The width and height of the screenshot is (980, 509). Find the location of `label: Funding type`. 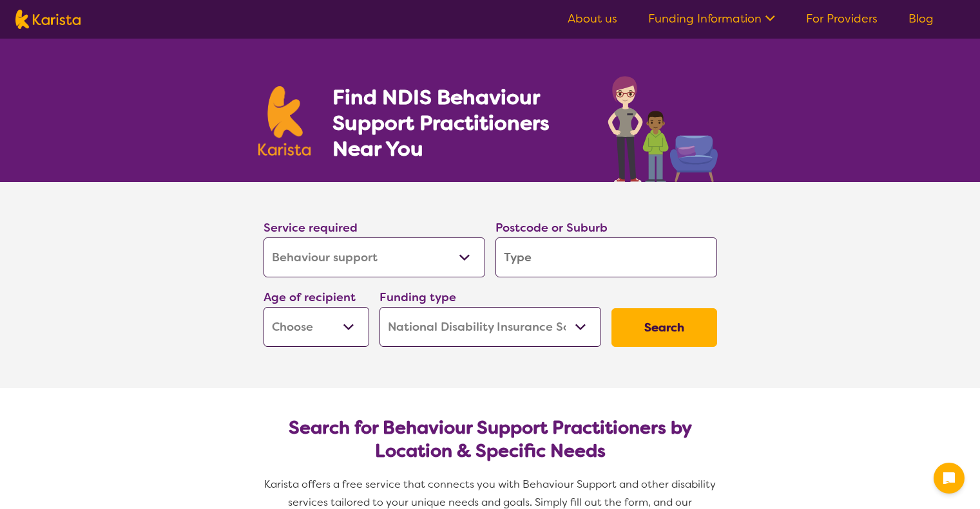

label: Funding type is located at coordinates (417, 298).